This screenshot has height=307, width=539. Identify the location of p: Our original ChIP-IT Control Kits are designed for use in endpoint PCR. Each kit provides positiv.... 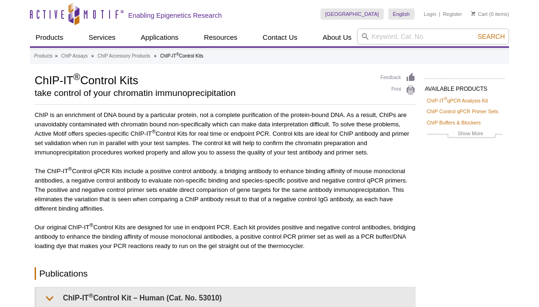
(225, 237).